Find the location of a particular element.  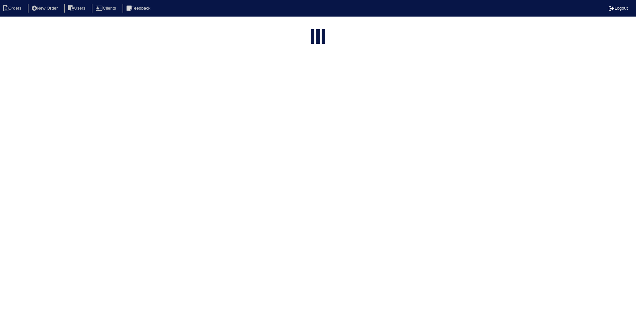

a: Users is located at coordinates (78, 8).